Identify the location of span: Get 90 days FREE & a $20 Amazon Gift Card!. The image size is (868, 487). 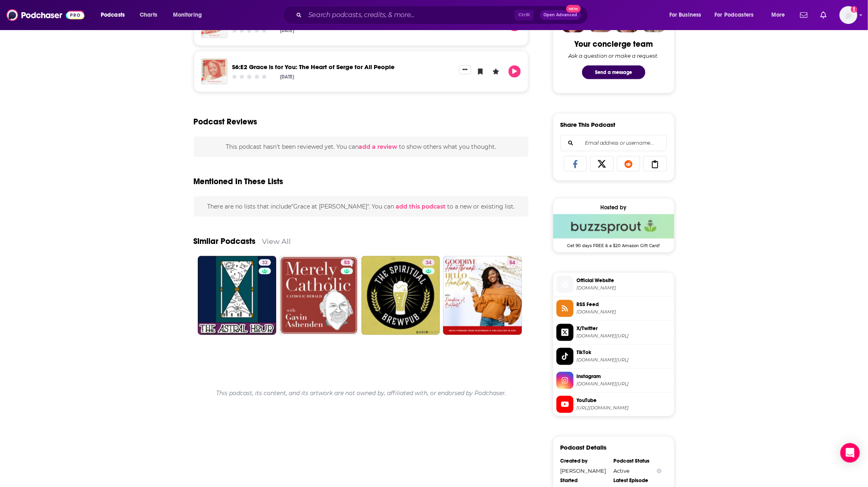
(614, 244).